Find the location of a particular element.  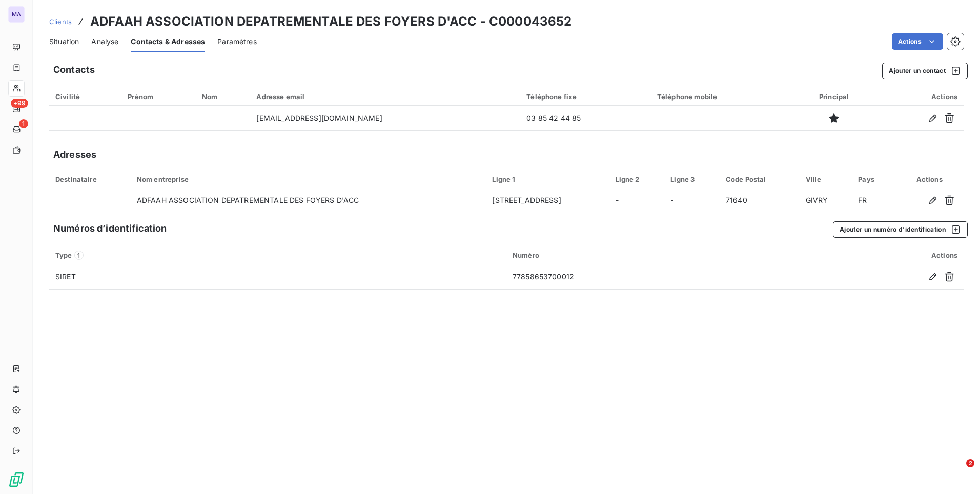

div: Ligne 2 is located at coordinates (638, 179).